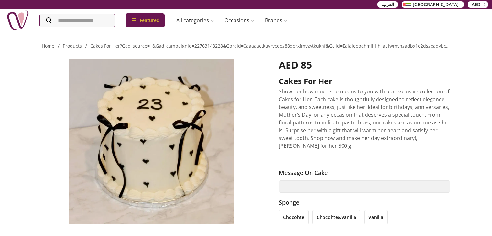 This screenshot has width=492, height=236. I want to click on img: Cakes for her, so click(151, 141).